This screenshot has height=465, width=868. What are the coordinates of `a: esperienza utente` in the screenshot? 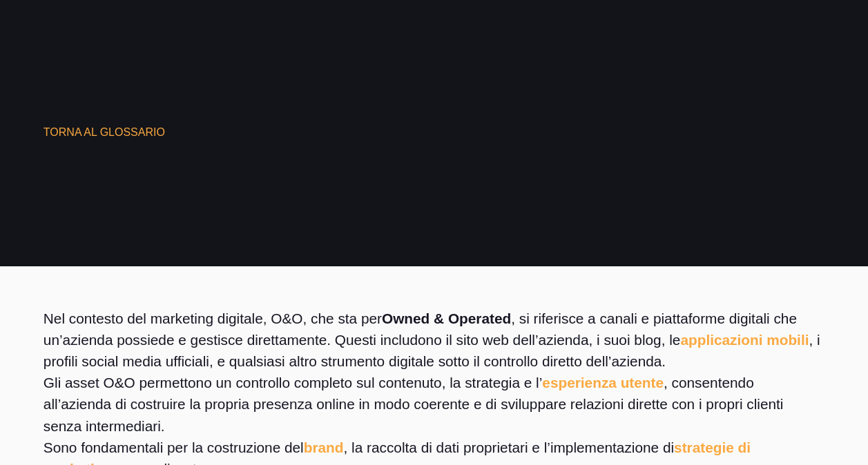 It's located at (603, 382).